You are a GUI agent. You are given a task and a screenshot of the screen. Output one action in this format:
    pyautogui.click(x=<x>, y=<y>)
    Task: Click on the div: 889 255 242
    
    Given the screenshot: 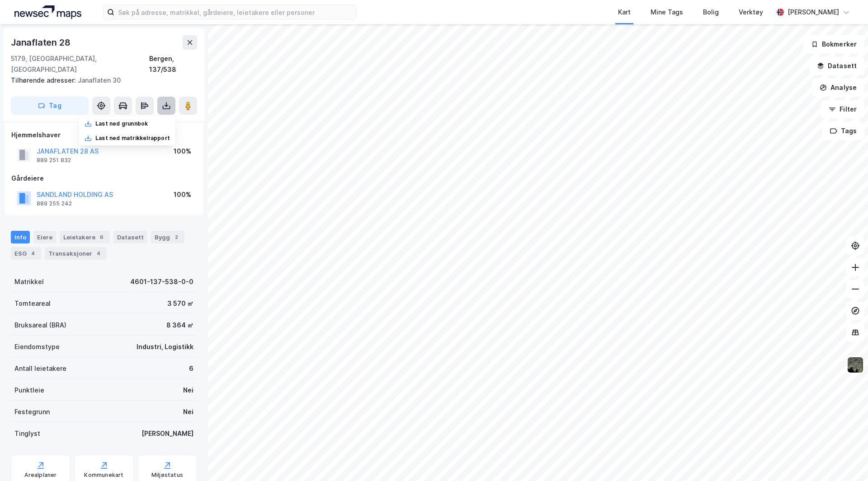 What is the action you would take?
    pyautogui.click(x=54, y=204)
    